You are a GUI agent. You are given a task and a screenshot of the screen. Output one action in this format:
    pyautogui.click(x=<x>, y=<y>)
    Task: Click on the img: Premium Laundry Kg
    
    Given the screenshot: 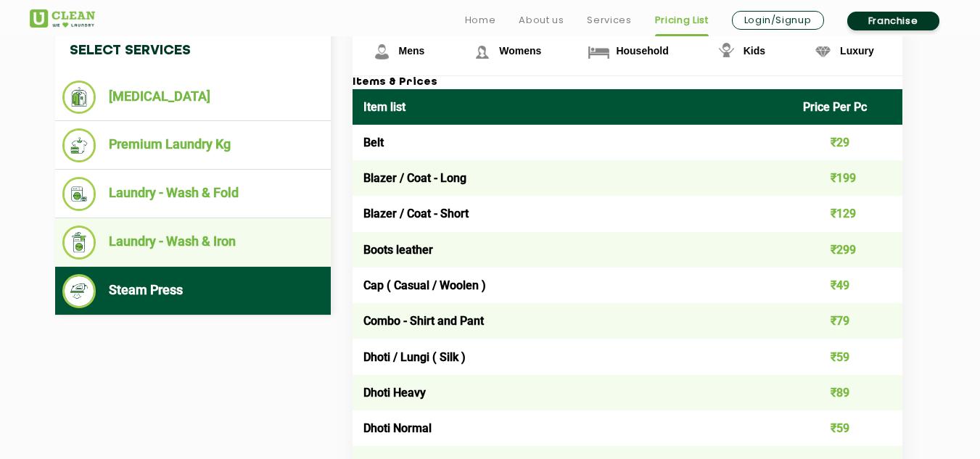 What is the action you would take?
    pyautogui.click(x=79, y=145)
    